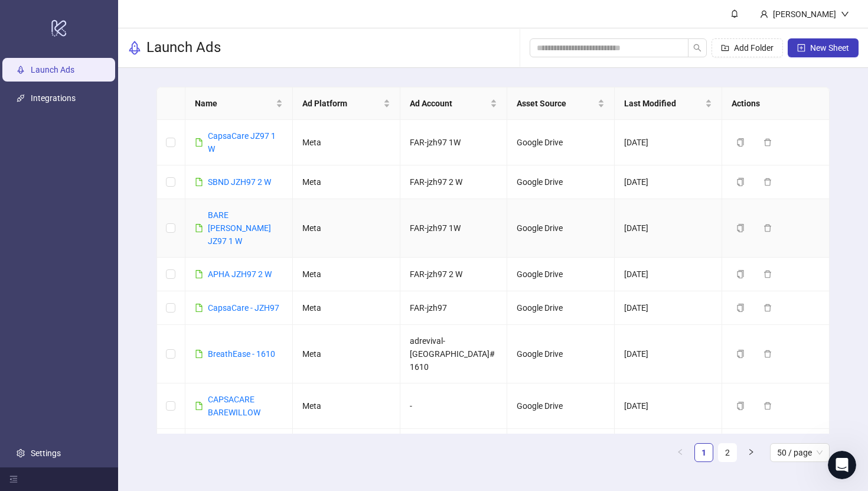  What do you see at coordinates (454, 103) in the screenshot?
I see `th: Ad Account` at bounding box center [454, 103].